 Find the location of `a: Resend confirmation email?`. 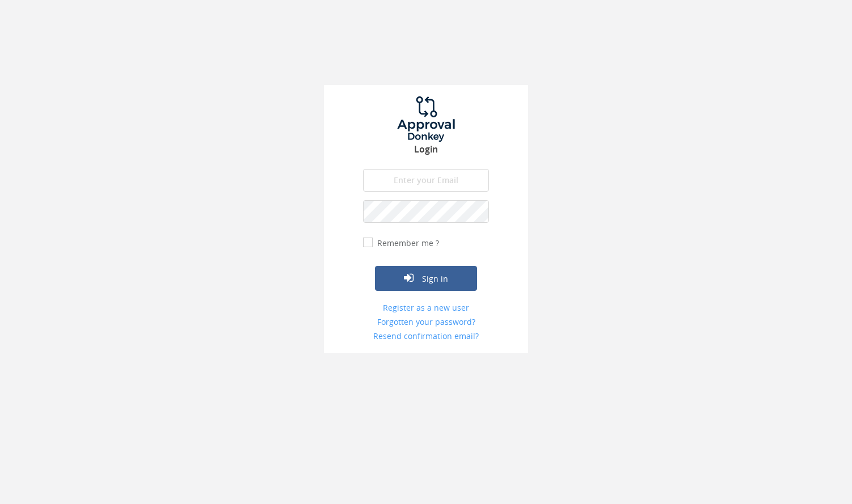

a: Resend confirmation email? is located at coordinates (426, 336).